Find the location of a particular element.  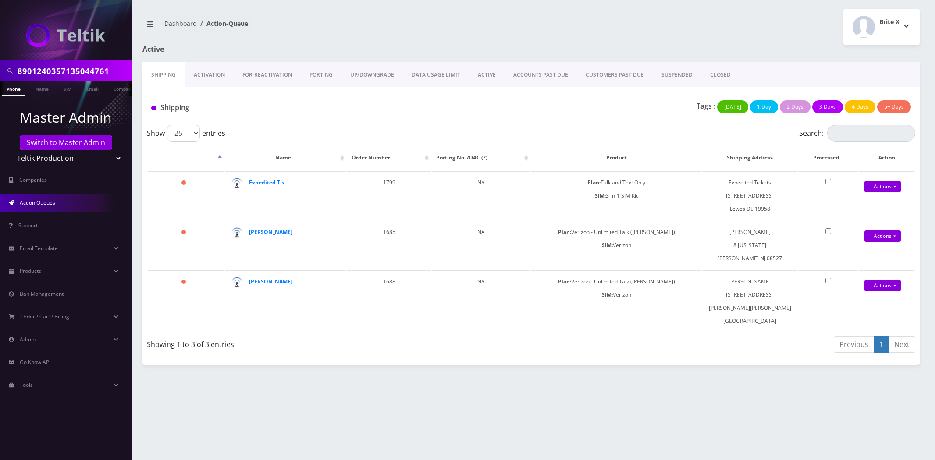

h1: Shipping is located at coordinates (274, 107).